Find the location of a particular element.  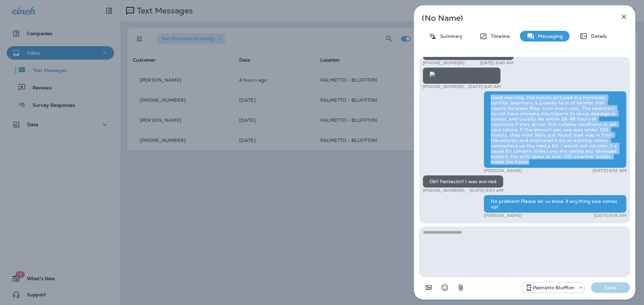

p: Timeline is located at coordinates (499, 36).